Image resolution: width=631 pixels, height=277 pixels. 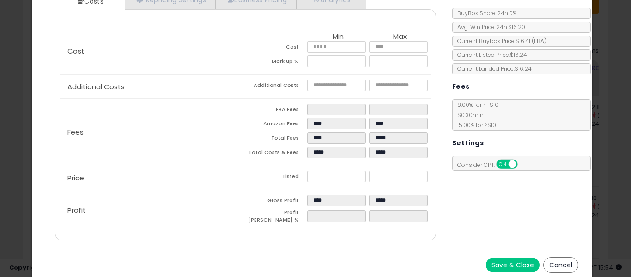 What do you see at coordinates (468, 115) in the screenshot?
I see `span: $0.30 min` at bounding box center [468, 115].